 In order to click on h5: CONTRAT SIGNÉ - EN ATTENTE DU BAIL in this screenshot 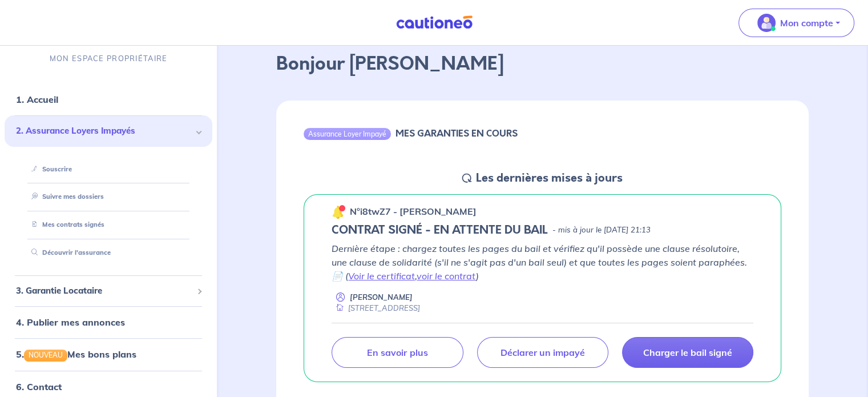, I will do `click(439, 230)`.